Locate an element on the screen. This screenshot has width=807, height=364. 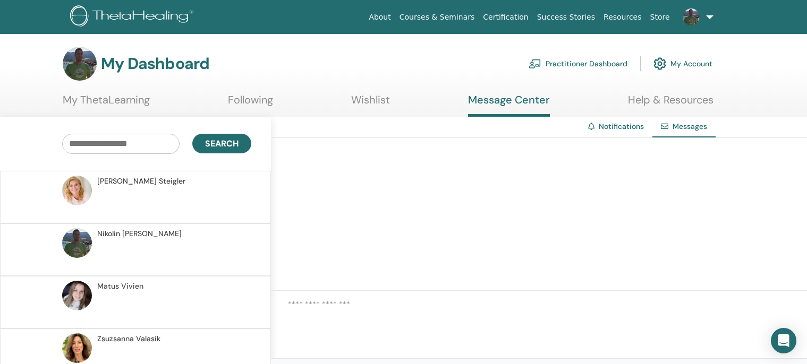
a: About is located at coordinates (379, 17).